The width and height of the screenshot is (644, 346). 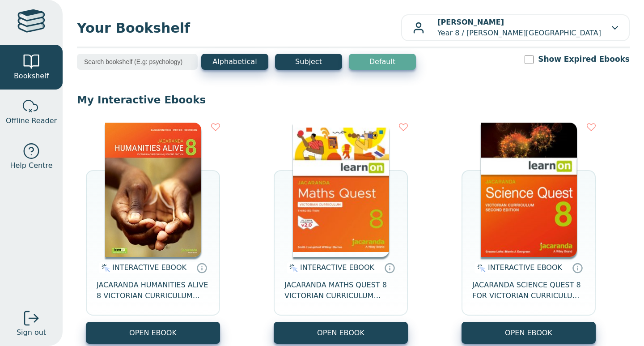 I want to click on img: c004558a-e884-43ec-b87a-da9408141e80.jpg, so click(x=341, y=190).